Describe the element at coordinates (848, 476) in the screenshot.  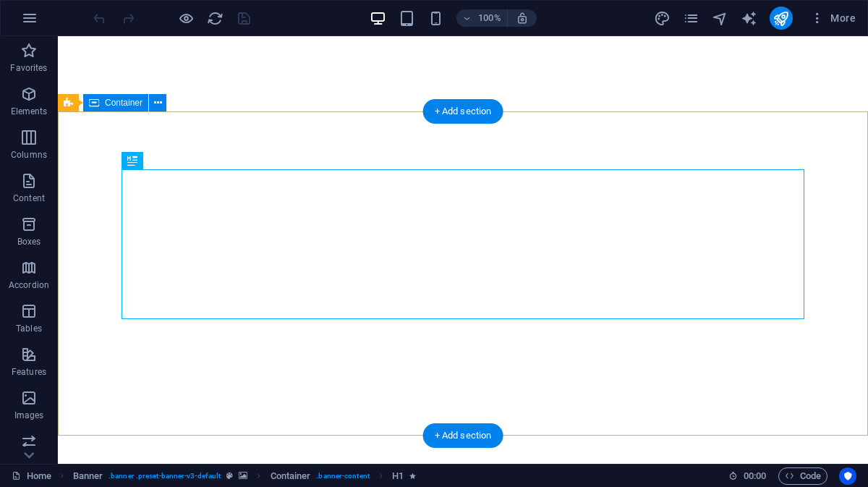
I see `button: Usercentrics` at that location.